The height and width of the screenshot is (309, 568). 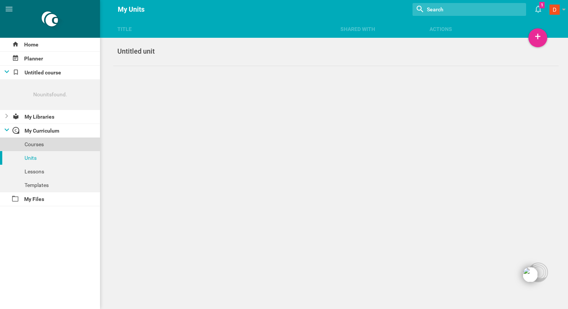 What do you see at coordinates (336, 52) in the screenshot?
I see `a: Untitled unit` at bounding box center [336, 52].